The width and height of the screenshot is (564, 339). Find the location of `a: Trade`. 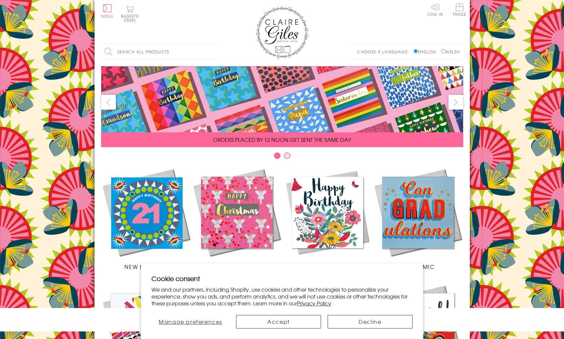

a: Trade is located at coordinates (459, 10).